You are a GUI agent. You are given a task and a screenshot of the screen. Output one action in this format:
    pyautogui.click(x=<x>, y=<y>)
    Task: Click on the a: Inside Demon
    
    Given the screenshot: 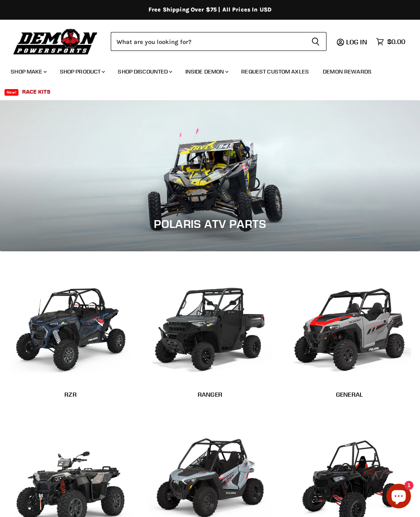 What is the action you would take?
    pyautogui.click(x=207, y=72)
    